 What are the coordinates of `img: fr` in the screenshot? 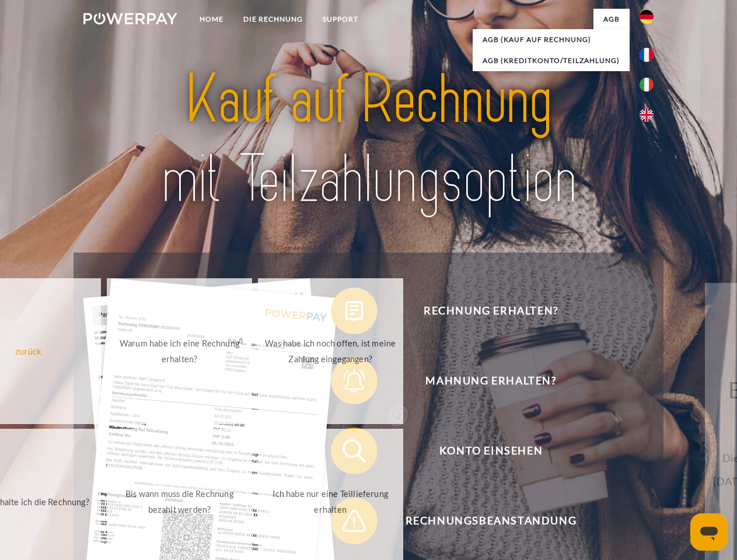 It's located at (646, 55).